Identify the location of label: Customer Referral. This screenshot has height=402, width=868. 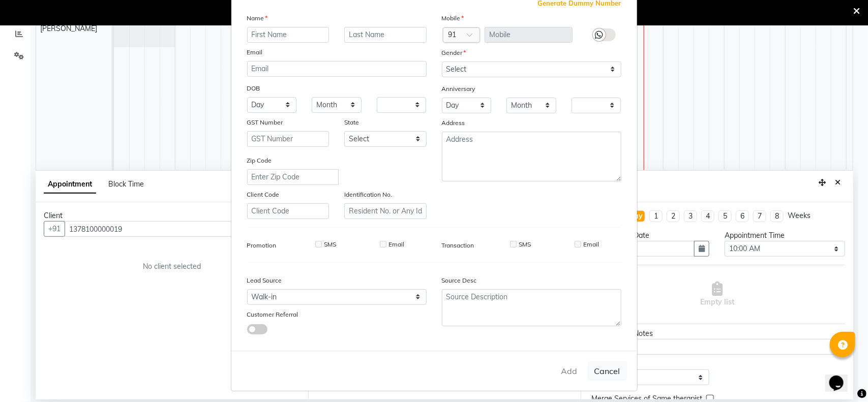
(273, 314).